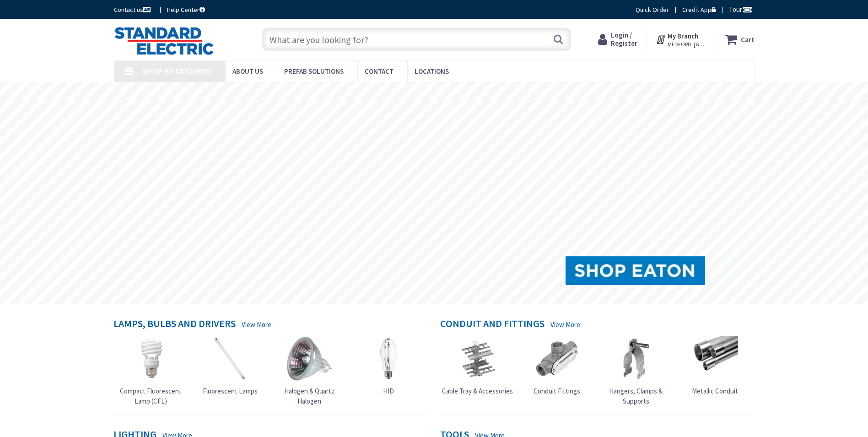 The width and height of the screenshot is (868, 437). I want to click on img: Standard Electric, so click(164, 41).